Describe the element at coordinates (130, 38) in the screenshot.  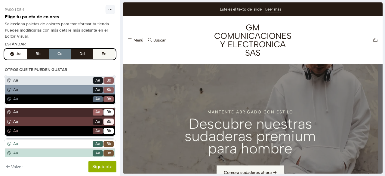
I see `a: GM COMUNICACIONES Y ELECTRONICA SAS` at that location.